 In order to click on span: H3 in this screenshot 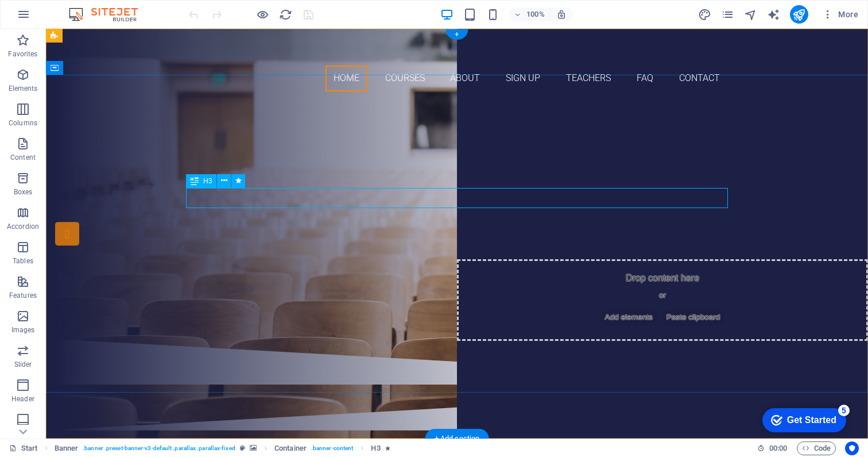, I will do `click(207, 181)`.